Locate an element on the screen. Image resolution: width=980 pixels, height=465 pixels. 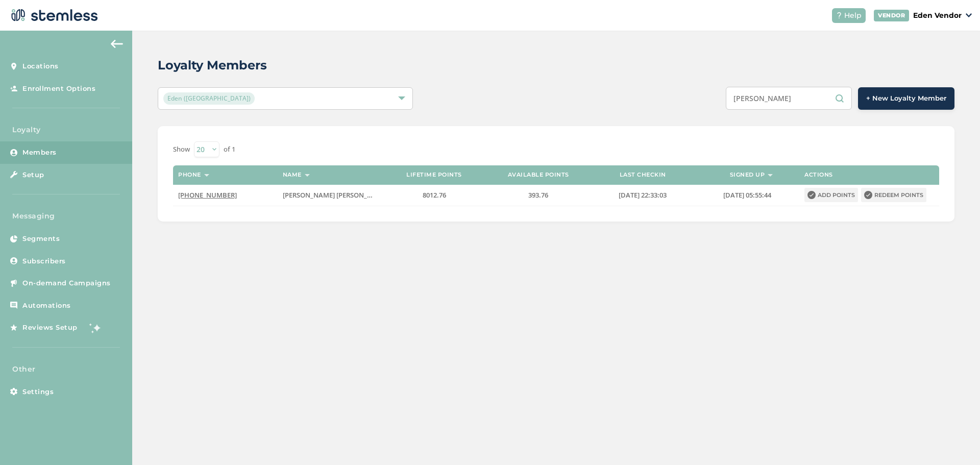
label: 2024-01-22 05:55:44 is located at coordinates (747, 195).